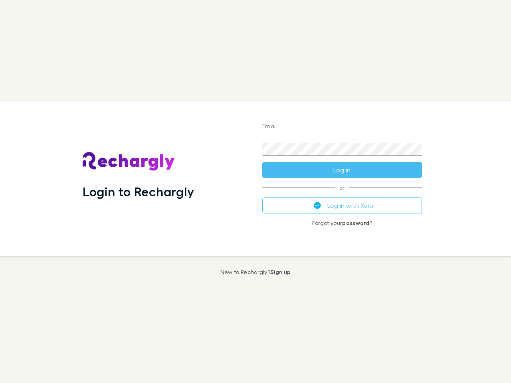  What do you see at coordinates (342, 188) in the screenshot?
I see `span: or` at bounding box center [342, 188].